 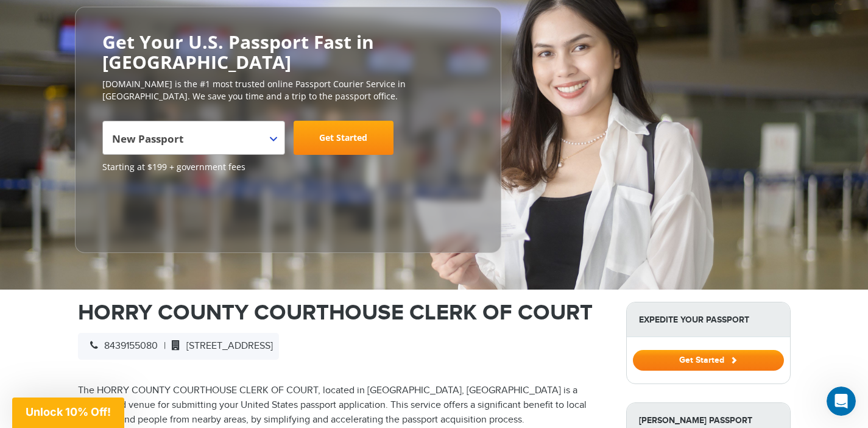 What do you see at coordinates (68, 412) in the screenshot?
I see `span: Unlock 10% Off!` at bounding box center [68, 412].